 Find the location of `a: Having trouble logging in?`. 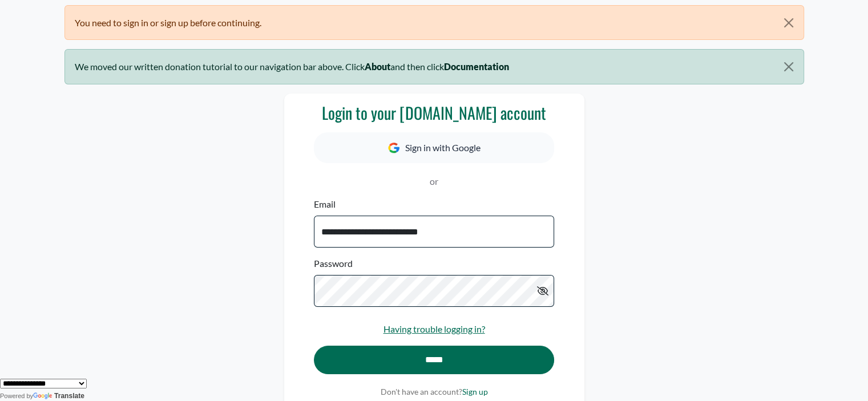

a: Having trouble logging in? is located at coordinates (434, 329).